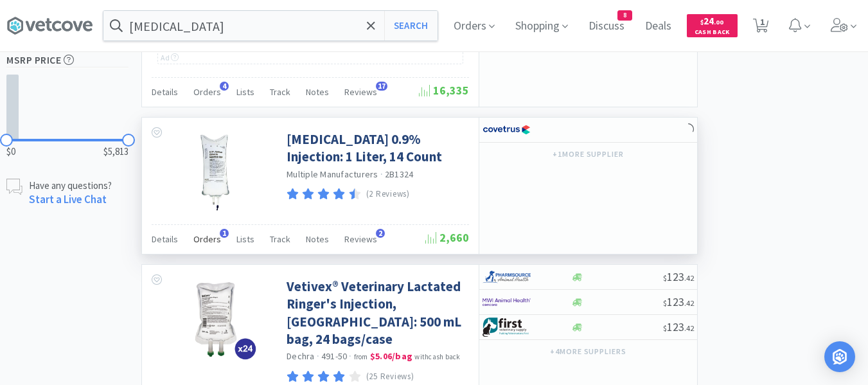  Describe the element at coordinates (301, 356) in the screenshot. I see `a: Dechra` at that location.